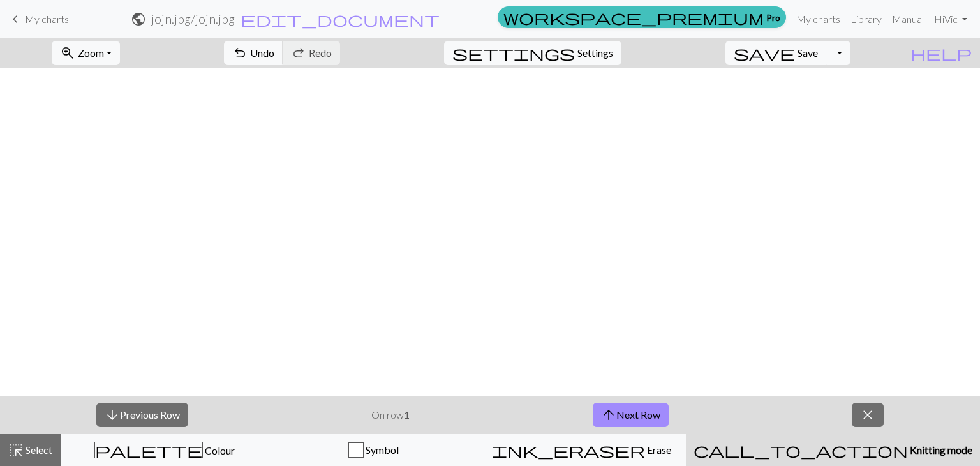  Describe the element at coordinates (765, 53) in the screenshot. I see `span: save` at that location.